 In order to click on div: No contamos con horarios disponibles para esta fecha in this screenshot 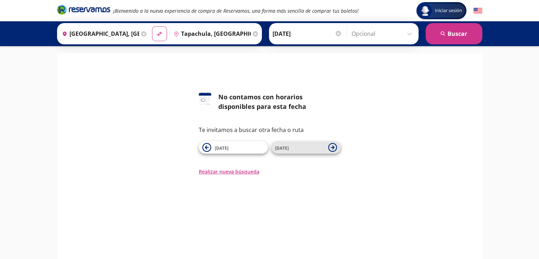, I will do `click(279, 102)`.